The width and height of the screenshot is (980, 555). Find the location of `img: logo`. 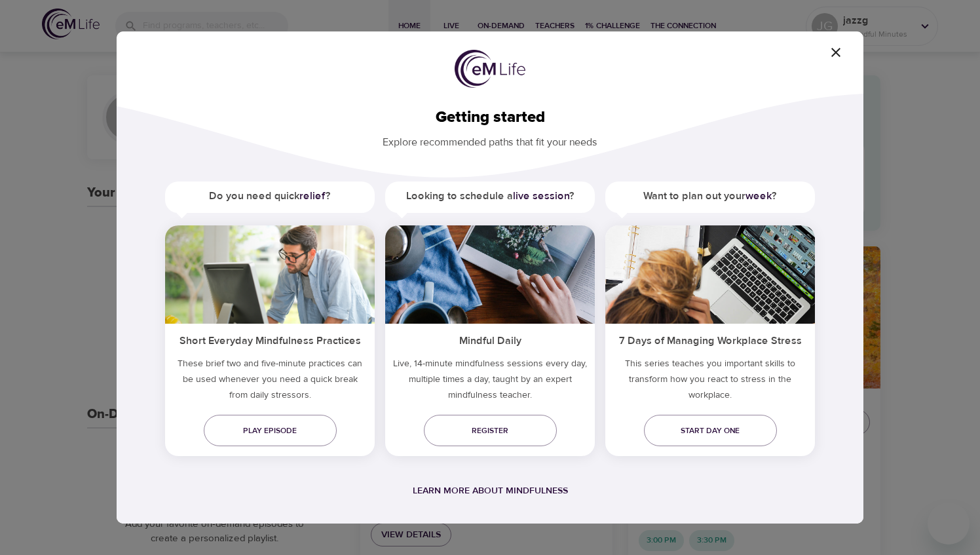

img: logo is located at coordinates (490, 69).